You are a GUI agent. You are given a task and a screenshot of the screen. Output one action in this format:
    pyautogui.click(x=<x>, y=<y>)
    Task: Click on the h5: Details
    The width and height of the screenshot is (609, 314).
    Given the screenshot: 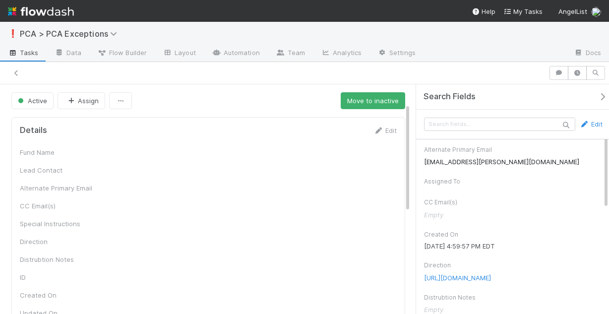 What is the action you would take?
    pyautogui.click(x=33, y=130)
    